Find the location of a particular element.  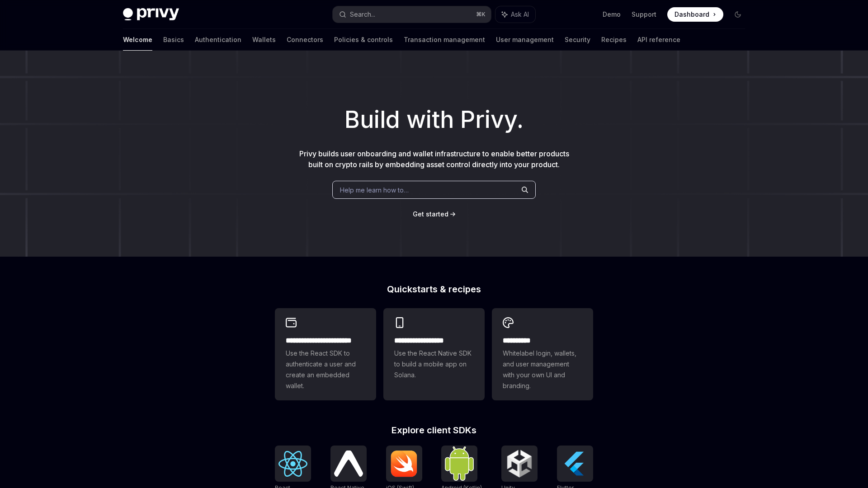

span: Use the React Native SDK to build a mobile app on Solana. is located at coordinates (434, 364).